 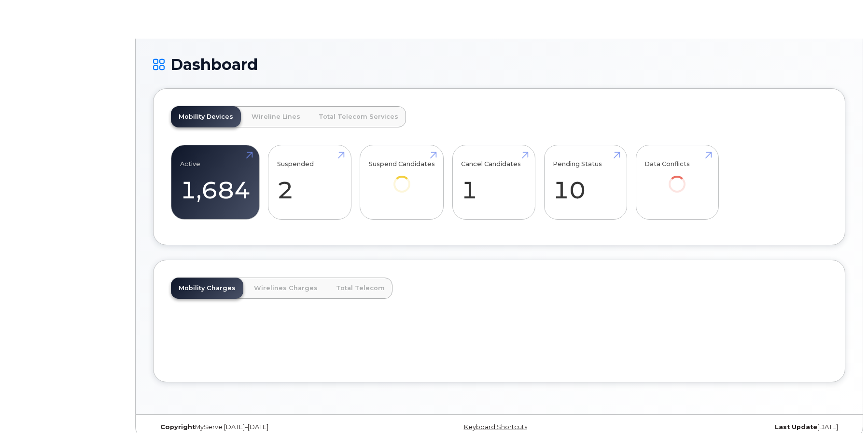 I want to click on strong: Last Update, so click(x=796, y=427).